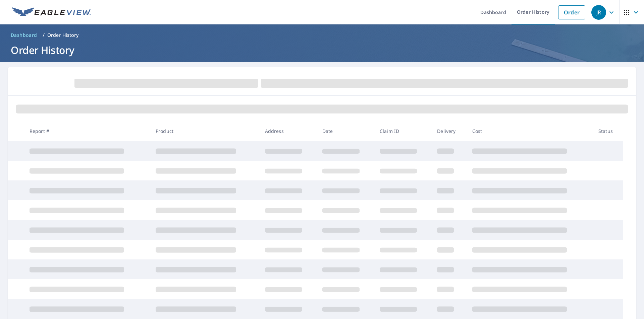  I want to click on th: Delivery, so click(449, 131).